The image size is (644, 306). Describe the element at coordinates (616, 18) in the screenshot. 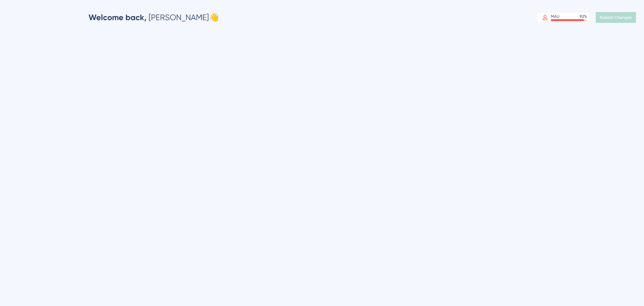

I see `span: Publish Changes` at that location.